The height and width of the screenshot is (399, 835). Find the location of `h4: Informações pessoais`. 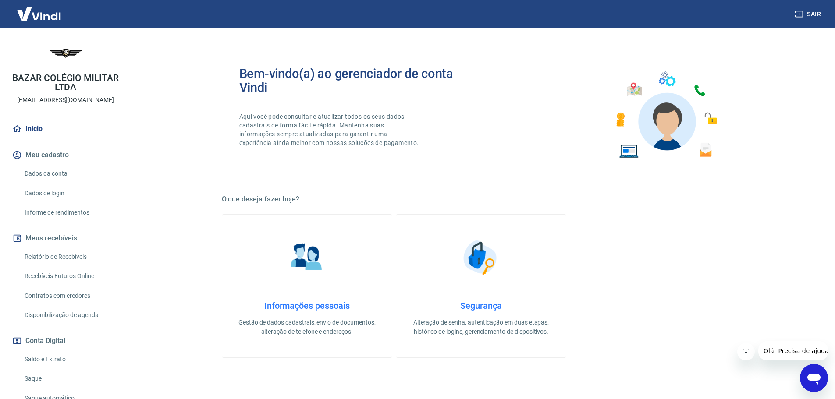

h4: Informações pessoais is located at coordinates (307, 306).